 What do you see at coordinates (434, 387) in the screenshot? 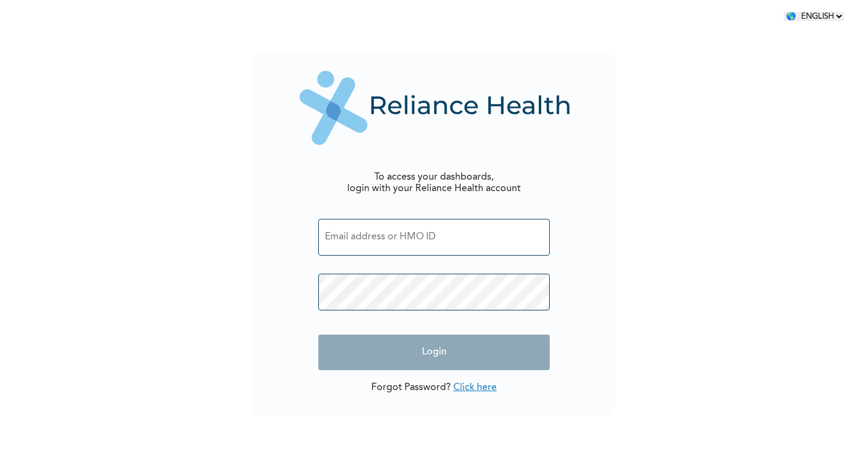
I see `p: Forgot Password?` at bounding box center [434, 387].